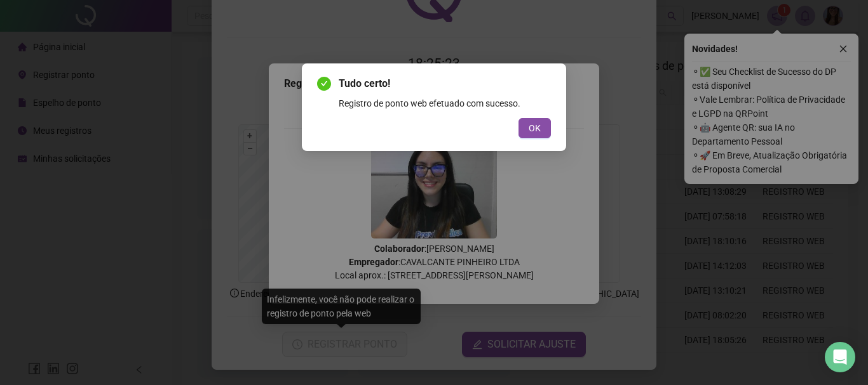  I want to click on button: OK, so click(534, 128).